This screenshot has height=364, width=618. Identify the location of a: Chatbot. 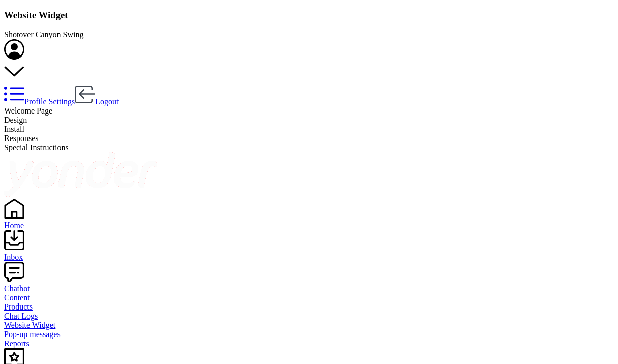
(309, 284).